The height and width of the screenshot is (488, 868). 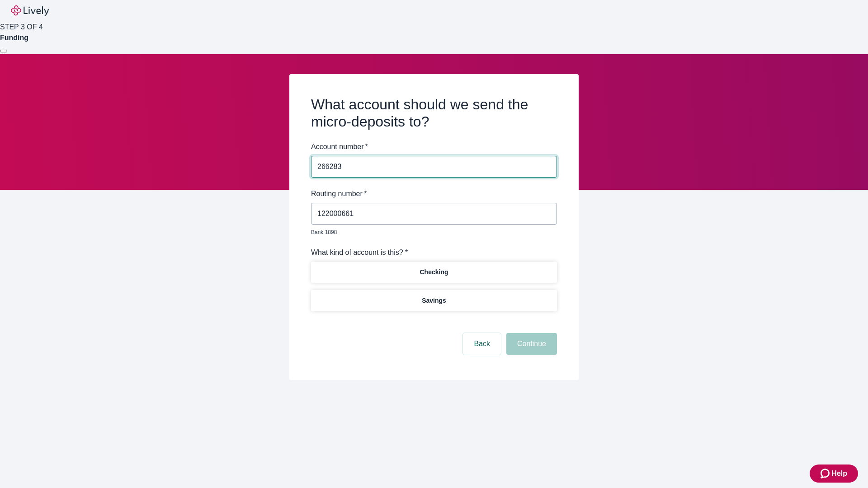 What do you see at coordinates (431, 232) in the screenshot?
I see `p: Bank 1898` at bounding box center [431, 232].